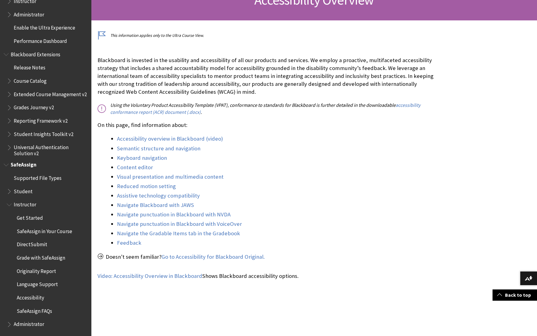 This screenshot has width=537, height=336. I want to click on span: Accessibility, so click(30, 297).